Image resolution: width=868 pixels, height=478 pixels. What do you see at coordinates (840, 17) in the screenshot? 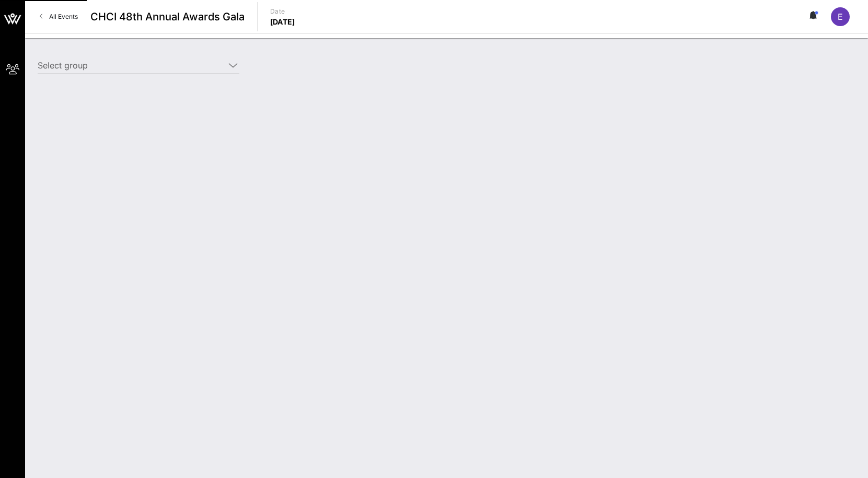
I see `span: E` at bounding box center [840, 17].